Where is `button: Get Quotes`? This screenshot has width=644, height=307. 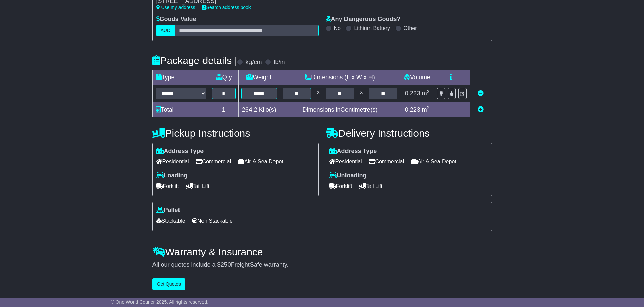 button: Get Quotes is located at coordinates (169, 284).